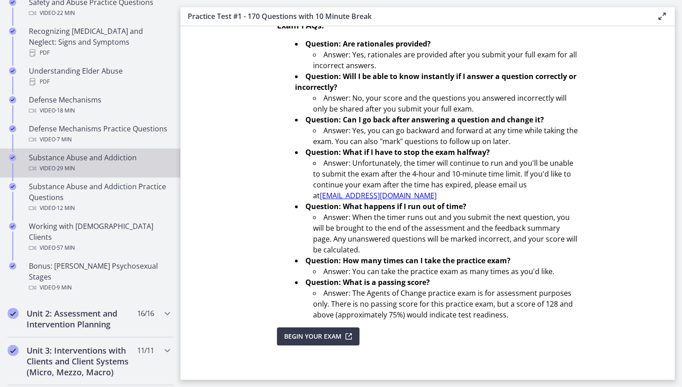 The image size is (682, 387). I want to click on strong: Question: Will I be able to know instantly if I answer a question correctly or incorrectly?, so click(436, 82).